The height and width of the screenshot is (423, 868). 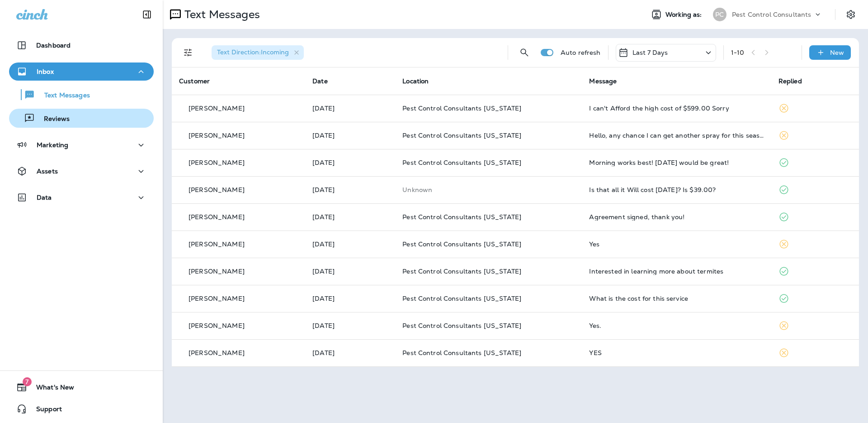 What do you see at coordinates (350, 135) in the screenshot?
I see `p: Aug 26, 2025 01:10 PM` at bounding box center [350, 135].